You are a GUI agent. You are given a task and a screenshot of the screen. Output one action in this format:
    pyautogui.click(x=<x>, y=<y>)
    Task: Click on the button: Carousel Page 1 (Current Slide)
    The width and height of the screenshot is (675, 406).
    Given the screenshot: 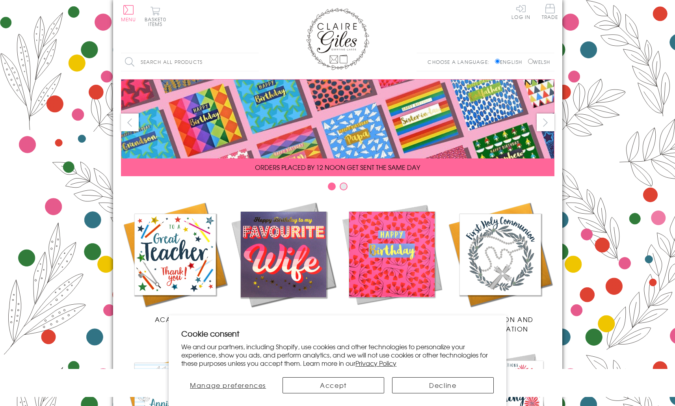 What is the action you would take?
    pyautogui.click(x=332, y=186)
    